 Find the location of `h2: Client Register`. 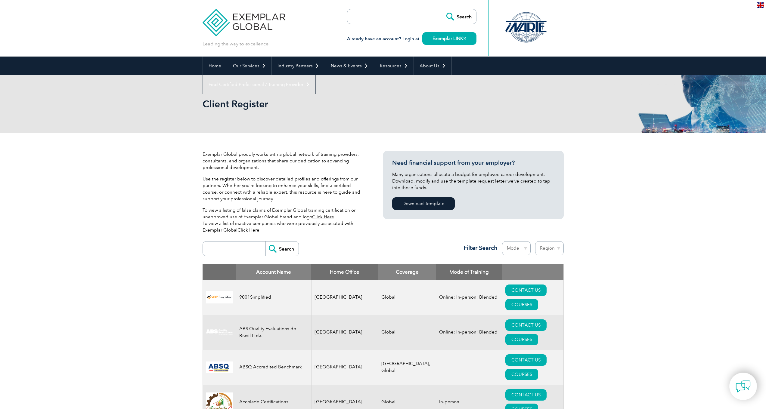

h2: Client Register is located at coordinates (329, 104).